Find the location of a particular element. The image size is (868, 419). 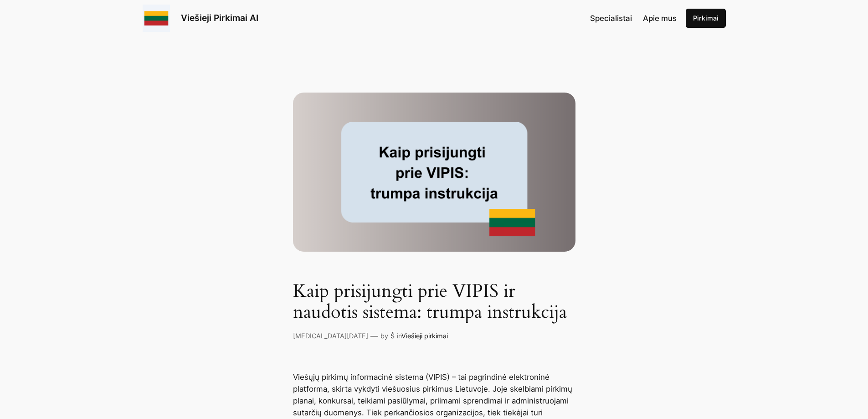

nav: Navigation is located at coordinates (634, 18).